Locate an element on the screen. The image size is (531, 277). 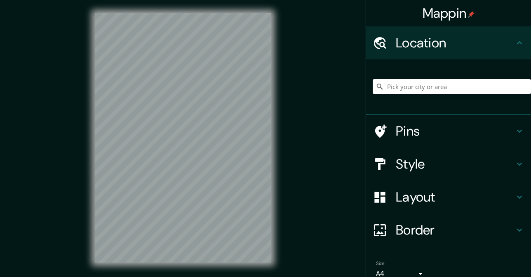
div: Location is located at coordinates (449, 43).